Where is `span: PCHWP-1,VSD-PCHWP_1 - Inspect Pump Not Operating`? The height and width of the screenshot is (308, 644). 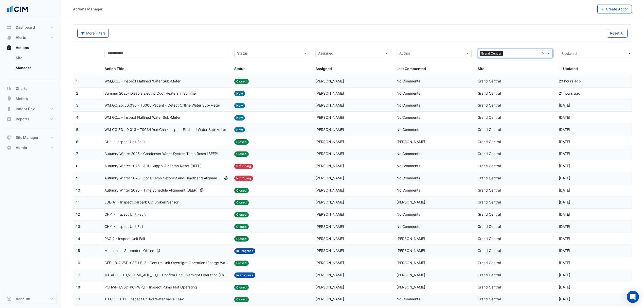
span: PCHWP-1,VSD-PCHWP_1 - Inspect Pump Not Operating is located at coordinates (150, 287).